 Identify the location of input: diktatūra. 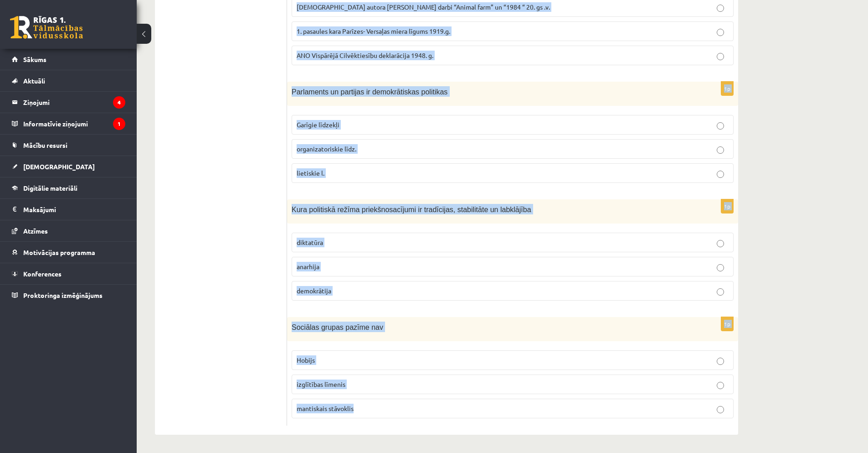
(721, 244).